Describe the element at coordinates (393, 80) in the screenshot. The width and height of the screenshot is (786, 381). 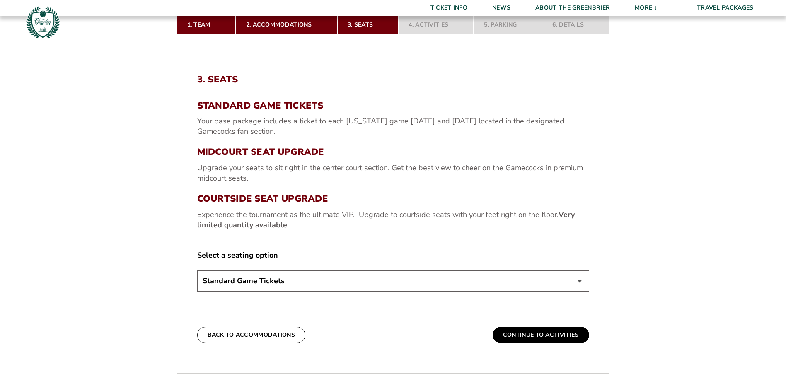
I see `h2: 3. Seats` at that location.